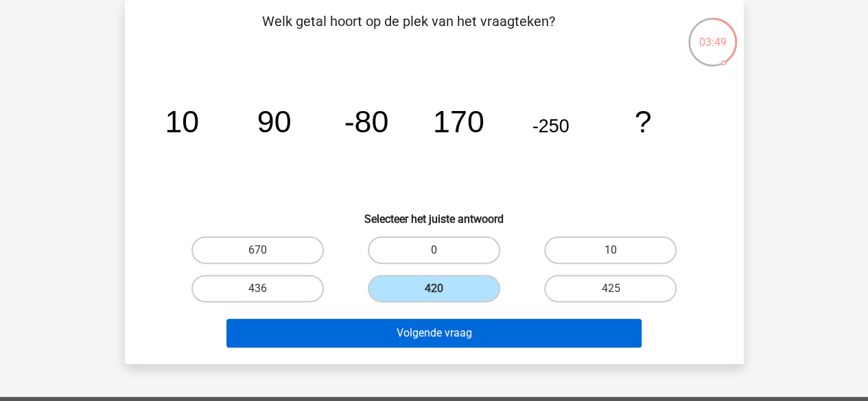 This screenshot has height=401, width=868. I want to click on label: 0, so click(434, 251).